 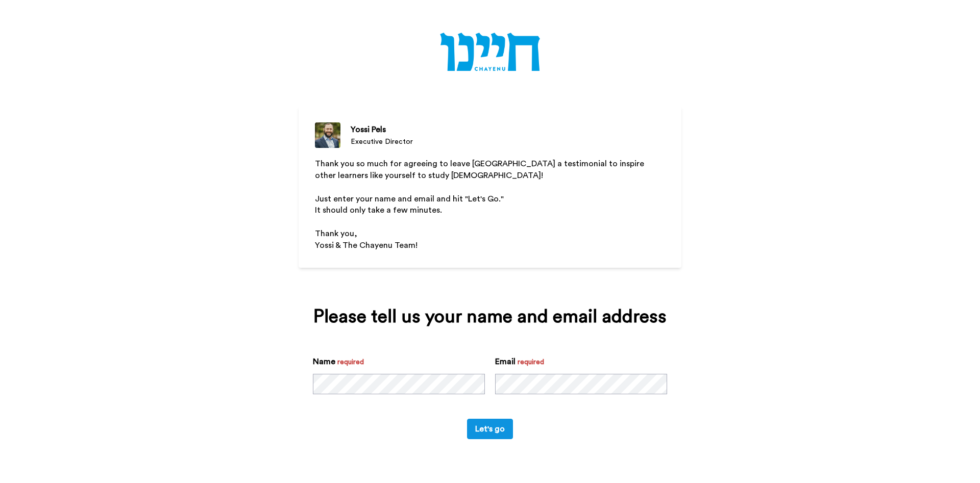 I want to click on span: Just enter your name and email and hit "Let's Go.", so click(x=409, y=199).